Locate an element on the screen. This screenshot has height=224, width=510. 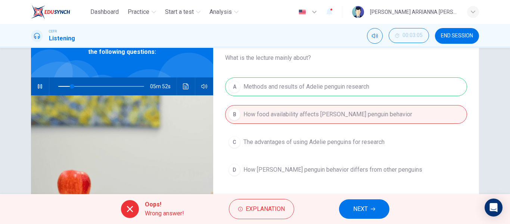
a: Dashboard is located at coordinates (105, 12).